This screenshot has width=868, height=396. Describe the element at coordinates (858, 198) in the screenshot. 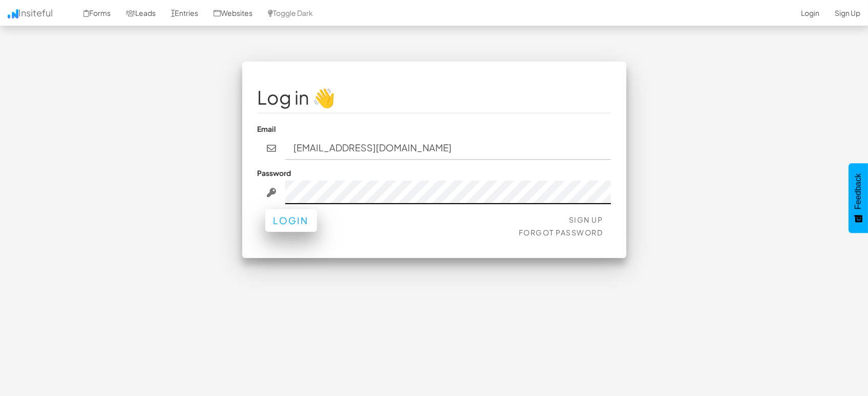

I see `button: Feedback - Show survey` at that location.